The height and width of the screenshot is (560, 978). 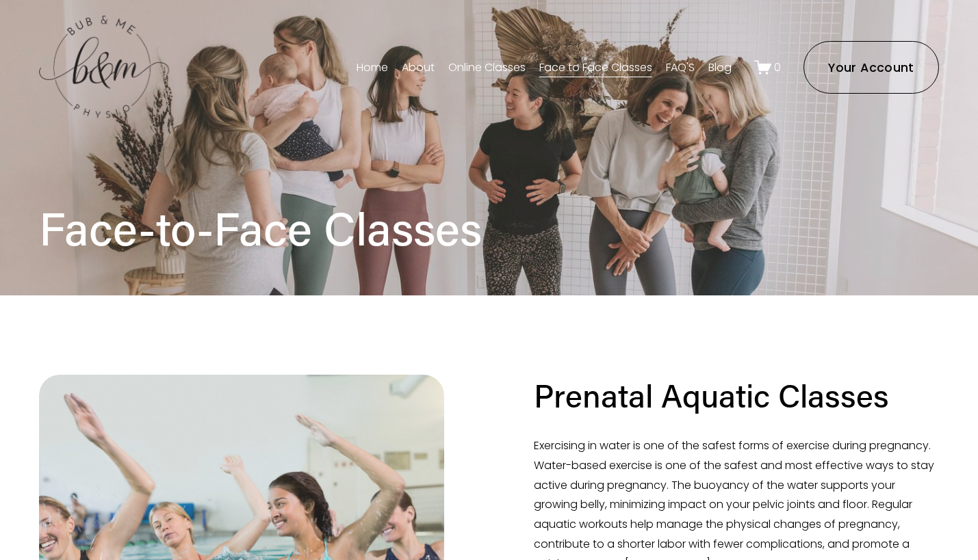 What do you see at coordinates (681, 68) in the screenshot?
I see `a: FAQ'S` at bounding box center [681, 68].